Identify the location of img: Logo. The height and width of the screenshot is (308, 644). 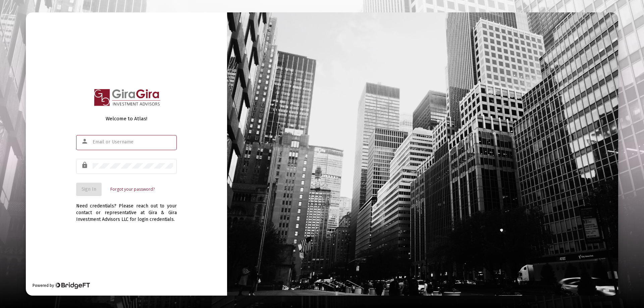
(127, 98).